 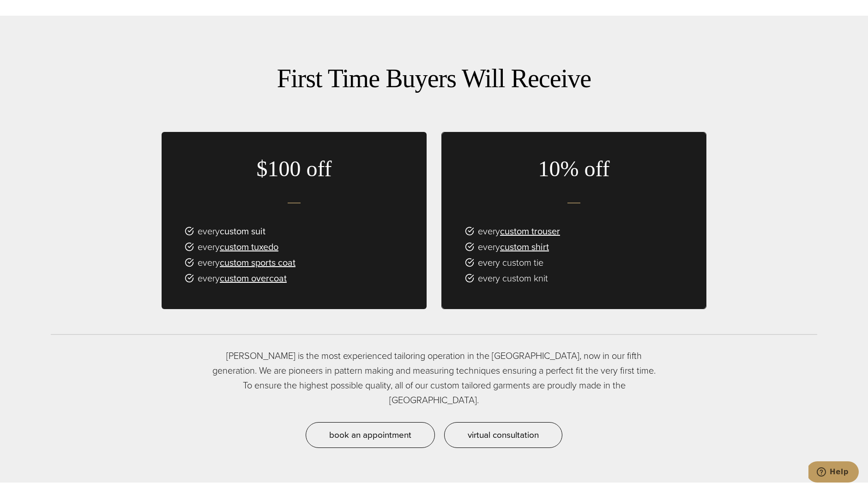 I want to click on a: book an appointment, so click(x=370, y=435).